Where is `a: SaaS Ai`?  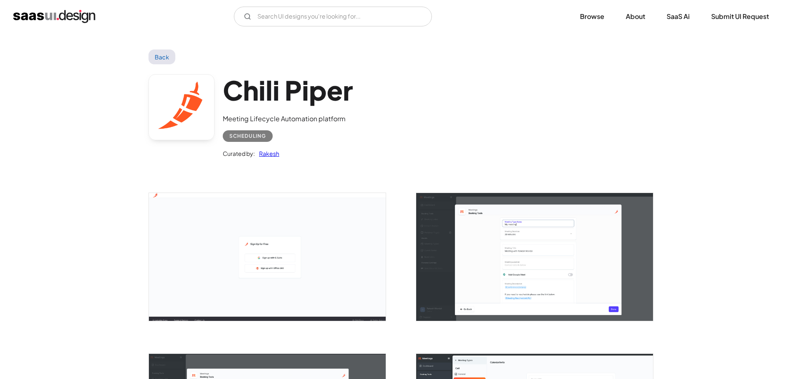 a: SaaS Ai is located at coordinates (678, 17).